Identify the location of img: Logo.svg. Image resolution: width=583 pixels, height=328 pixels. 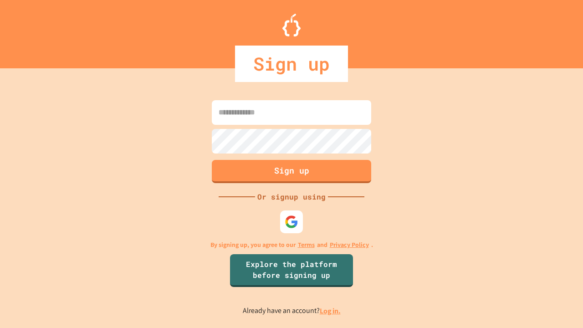
(291, 25).